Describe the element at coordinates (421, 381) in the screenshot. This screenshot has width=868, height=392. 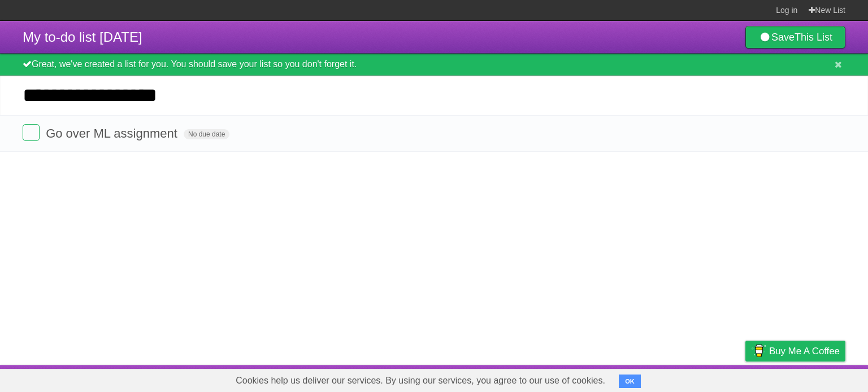
I see `span: Cookies help us deliver our services. By using our services, you agree to our use of cookies.` at that location.